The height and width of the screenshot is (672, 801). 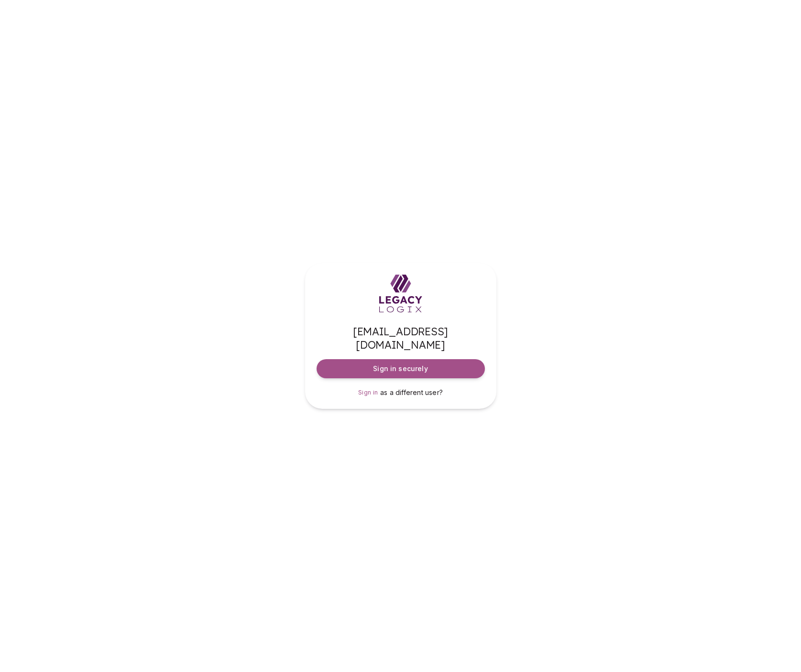 I want to click on span: Sign in, so click(x=367, y=393).